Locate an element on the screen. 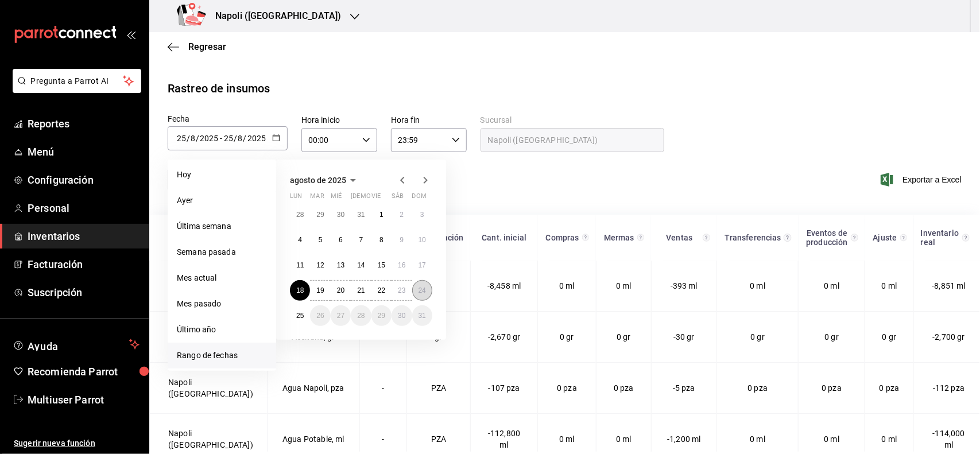  a: Pregunta a Parrot AI is located at coordinates (75, 89).